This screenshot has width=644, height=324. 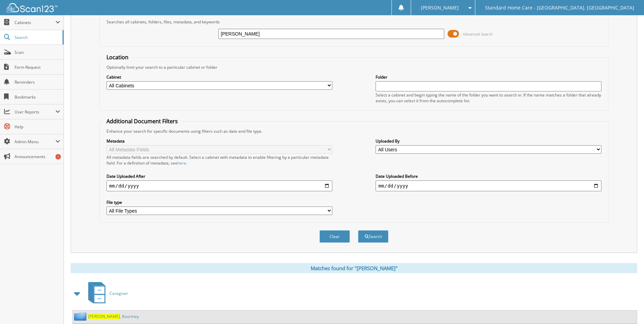 What do you see at coordinates (119, 293) in the screenshot?
I see `span: Caregiver` at bounding box center [119, 293].